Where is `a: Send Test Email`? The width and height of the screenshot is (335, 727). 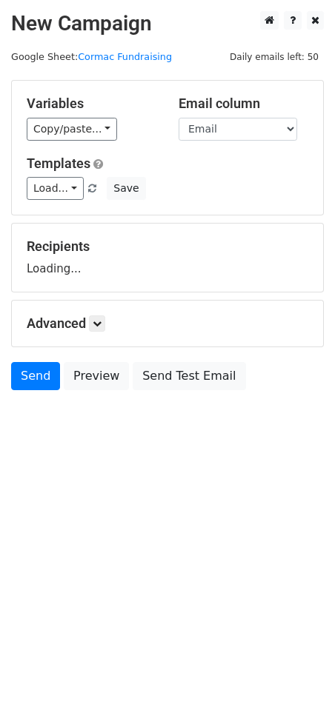 a: Send Test Email is located at coordinates (189, 376).